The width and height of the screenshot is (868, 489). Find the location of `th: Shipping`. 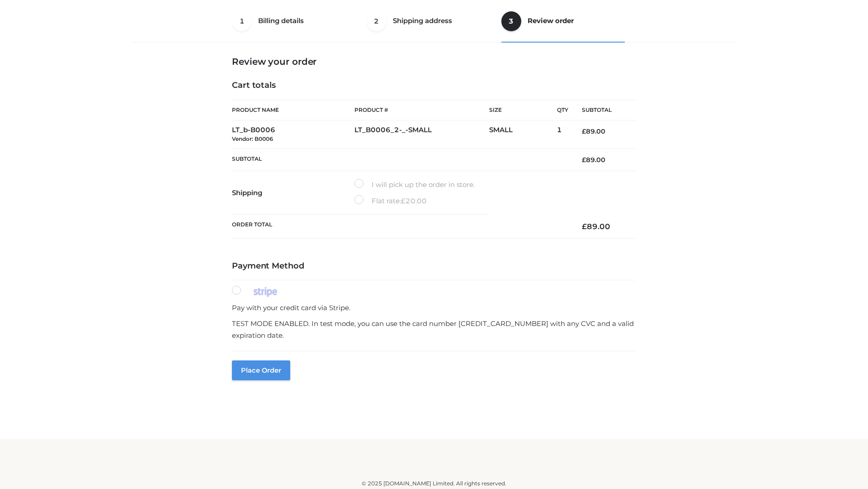

th: Shipping is located at coordinates (293, 193).